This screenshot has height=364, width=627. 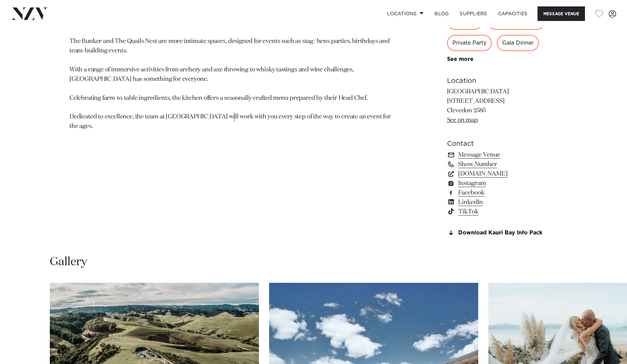 What do you see at coordinates (502, 81) in the screenshot?
I see `h6: Location` at bounding box center [502, 81].